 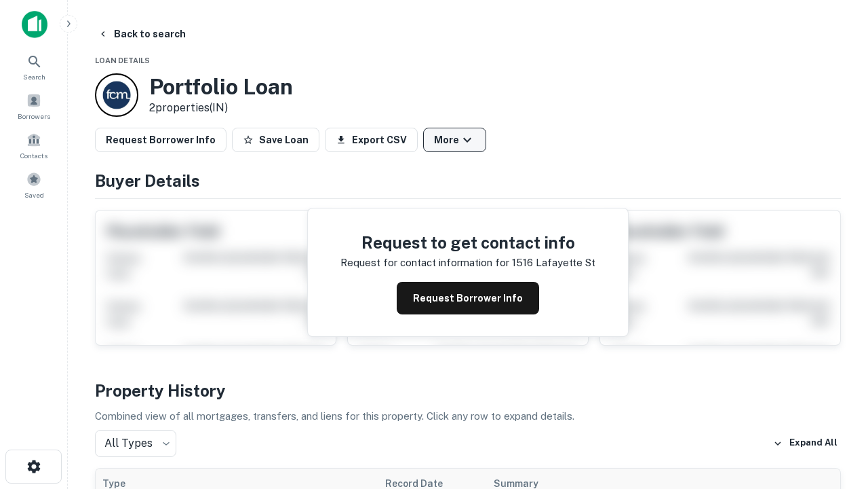 What do you see at coordinates (34, 67) in the screenshot?
I see `a: Search` at bounding box center [34, 67].